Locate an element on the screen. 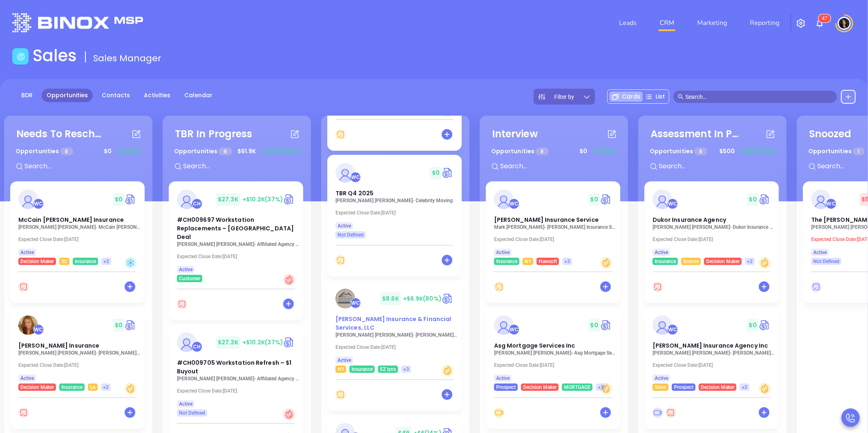 The image size is (868, 433). div: Assessment In ProgressOpportunities 8$500+$350(70%) is located at coordinates (712, 152).